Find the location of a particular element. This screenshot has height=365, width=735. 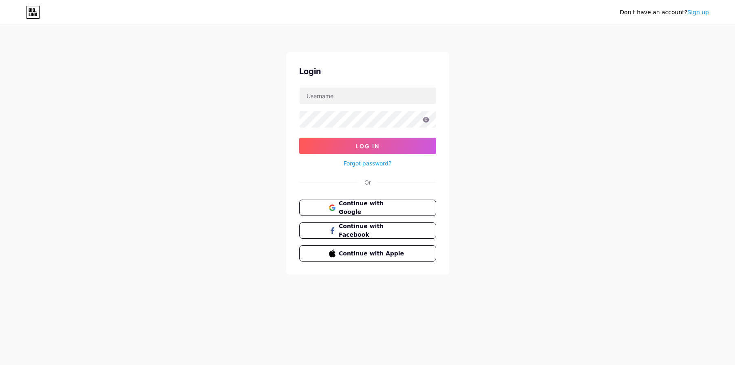

div: Or is located at coordinates (368, 182).